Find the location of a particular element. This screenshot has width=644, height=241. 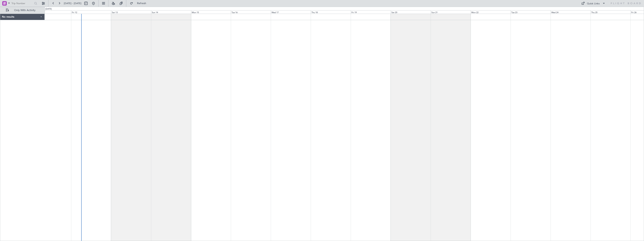

div: Wed 24 is located at coordinates (570, 12).